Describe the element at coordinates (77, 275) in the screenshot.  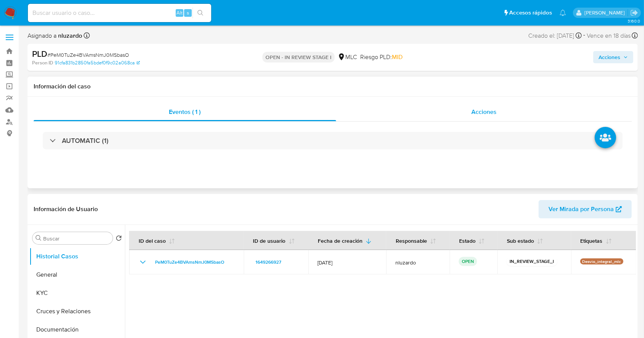
I see `button: General` at that location.